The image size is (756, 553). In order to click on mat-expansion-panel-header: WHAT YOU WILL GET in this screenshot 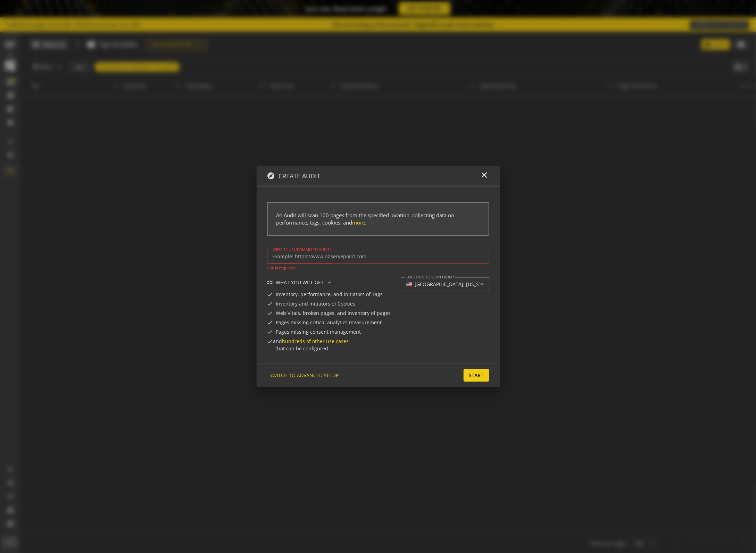, I will do `click(329, 282)`.